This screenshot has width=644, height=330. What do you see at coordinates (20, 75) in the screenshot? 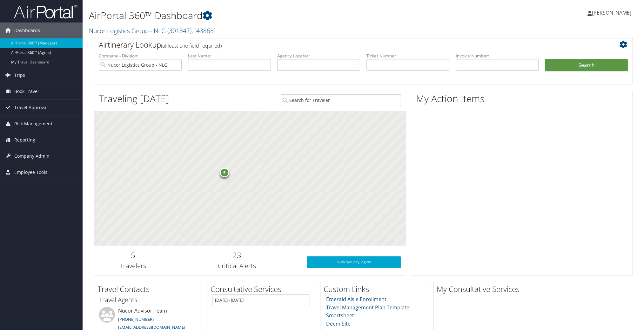
I see `span: Trips` at bounding box center [20, 75].